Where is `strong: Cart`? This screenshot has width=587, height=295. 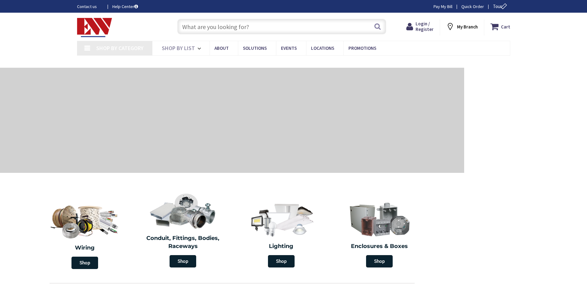 strong: Cart is located at coordinates (506, 27).